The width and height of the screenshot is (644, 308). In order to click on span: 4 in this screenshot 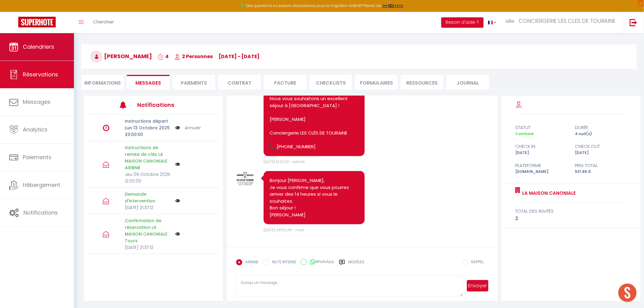, I will do `click(163, 57)`.